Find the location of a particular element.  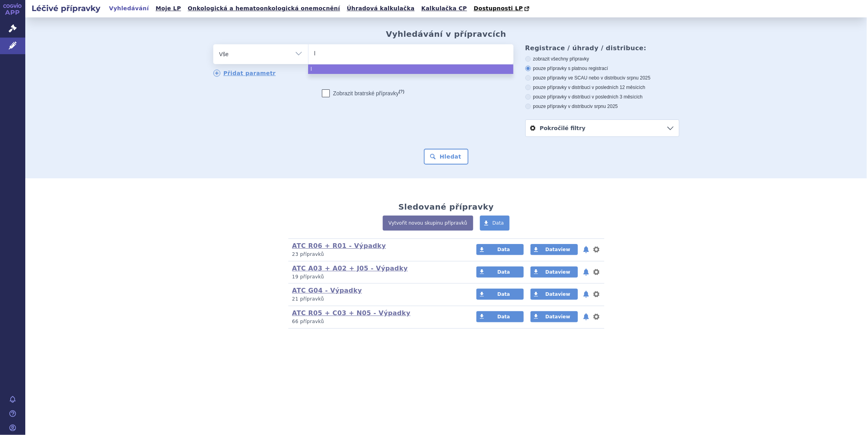

a: Moje LP is located at coordinates (168, 8).